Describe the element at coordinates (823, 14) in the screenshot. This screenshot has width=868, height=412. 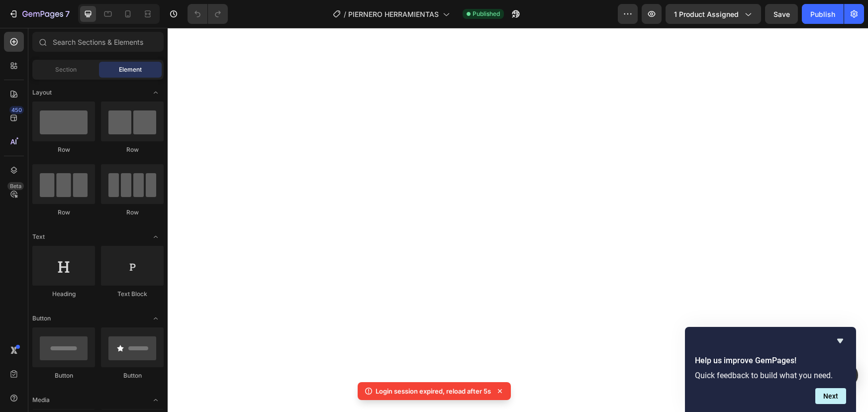
I see `button: Publish` at that location.